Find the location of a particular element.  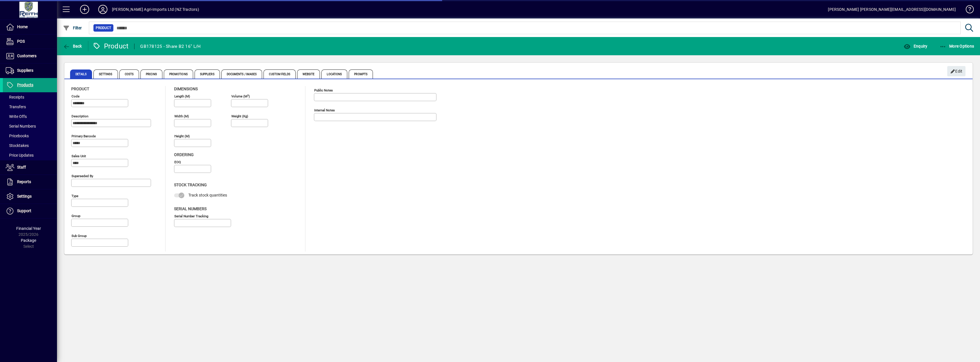

mat-label: EOQ is located at coordinates (178, 162).